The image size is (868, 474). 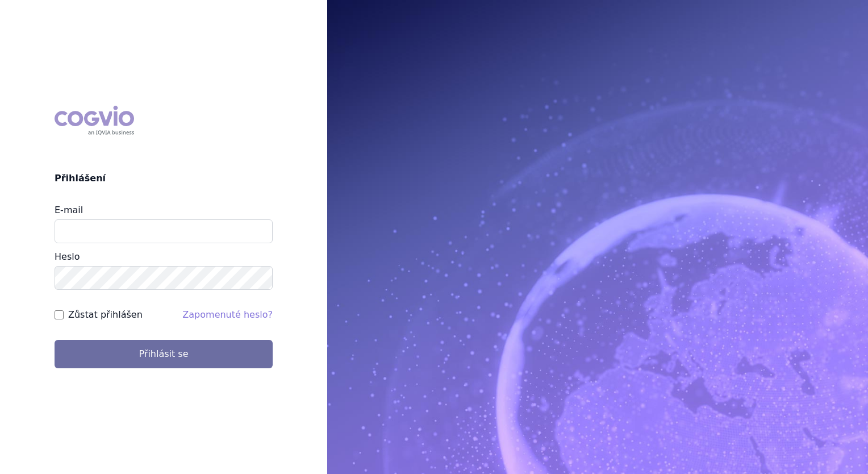 I want to click on button: Přihlásit se, so click(x=164, y=354).